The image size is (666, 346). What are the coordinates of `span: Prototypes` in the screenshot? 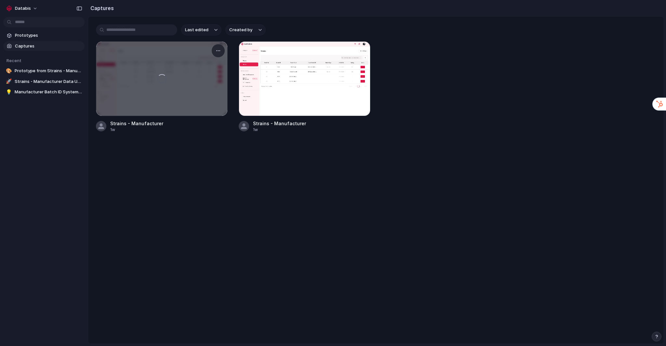 It's located at (48, 35).